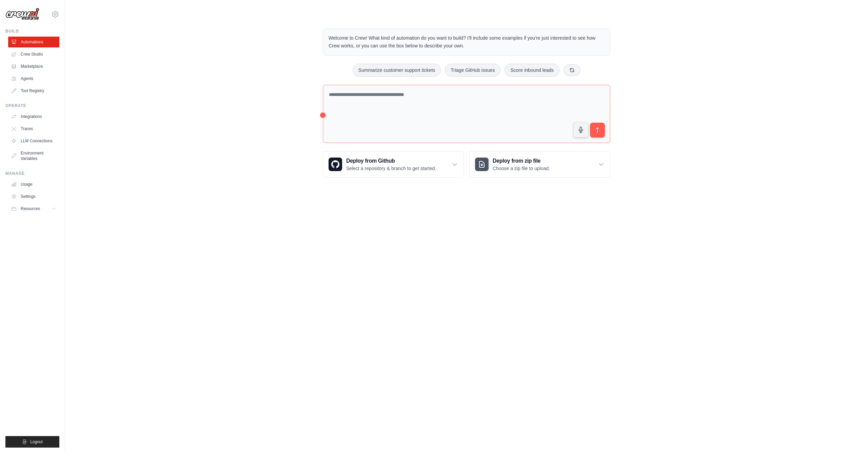 Image resolution: width=868 pixels, height=453 pixels. What do you see at coordinates (22, 14) in the screenshot?
I see `img: Logo` at bounding box center [22, 14].